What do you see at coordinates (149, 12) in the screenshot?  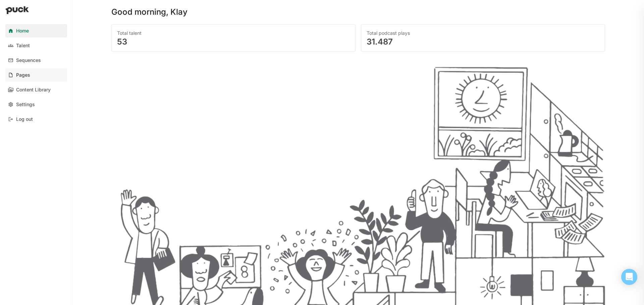 I see `div: Good morning, Klay` at bounding box center [149, 12].